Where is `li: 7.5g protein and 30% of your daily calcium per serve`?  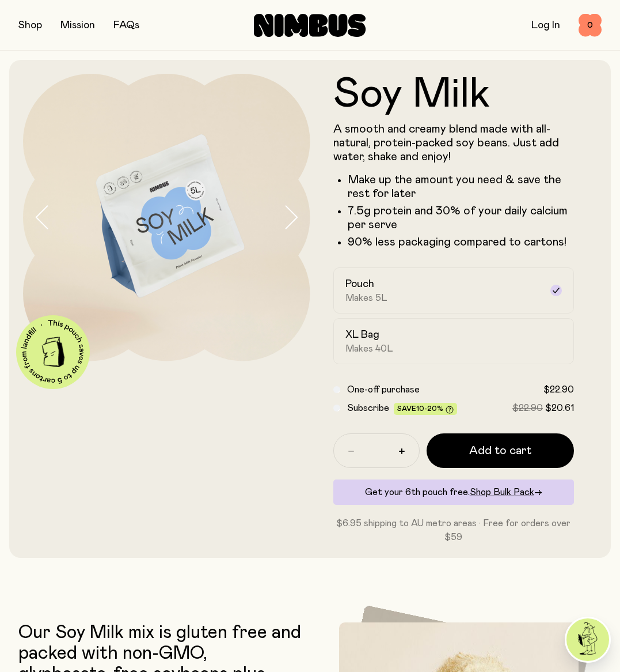 li: 7.5g protein and 30% of your daily calcium per serve is located at coordinates (461, 218).